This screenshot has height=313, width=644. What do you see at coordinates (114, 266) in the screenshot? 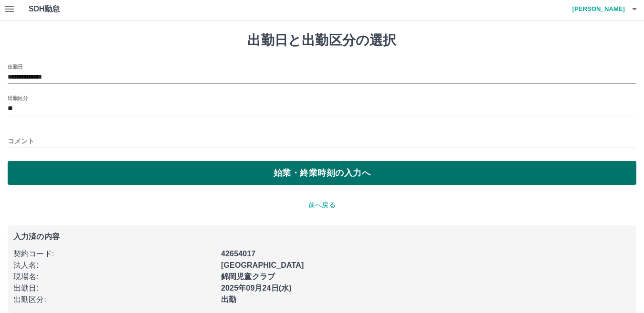
I see `p: 法人名 :` at bounding box center [114, 266].